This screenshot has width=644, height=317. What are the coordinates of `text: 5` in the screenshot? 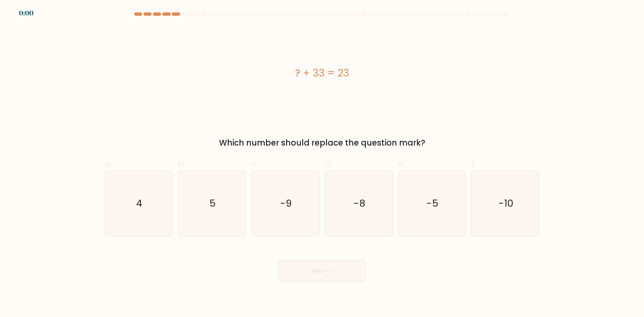 It's located at (212, 203).